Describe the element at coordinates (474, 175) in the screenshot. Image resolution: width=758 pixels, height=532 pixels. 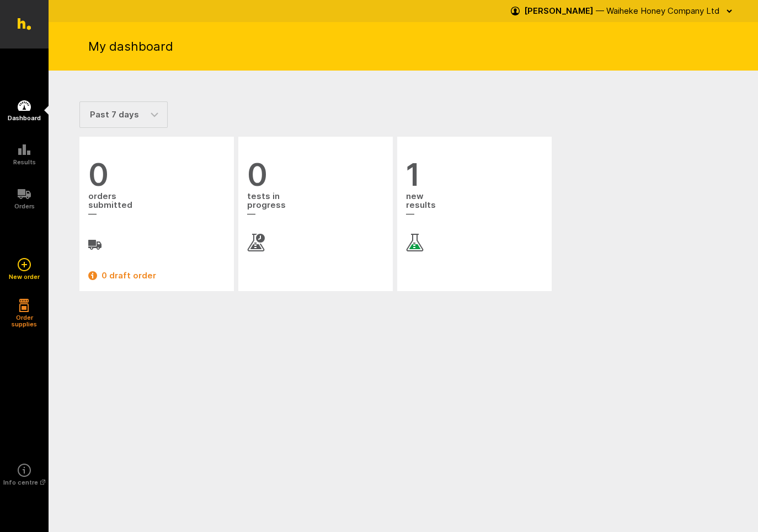
I see `span: 1` at that location.